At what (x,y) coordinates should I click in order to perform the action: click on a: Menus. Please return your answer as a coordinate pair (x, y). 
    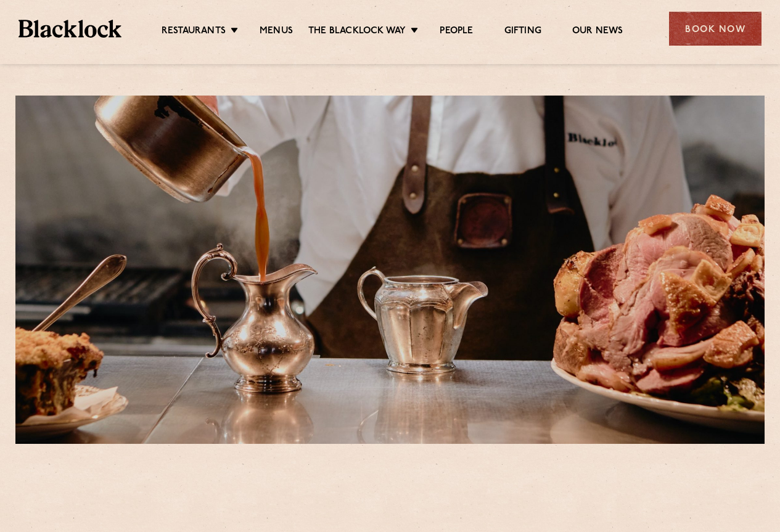
    Looking at the image, I should click on (277, 32).